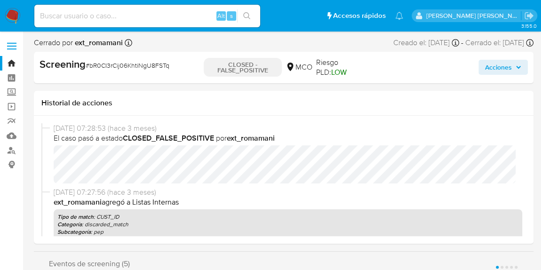  What do you see at coordinates (503, 67) in the screenshot?
I see `button: Acciones` at bounding box center [503, 67].